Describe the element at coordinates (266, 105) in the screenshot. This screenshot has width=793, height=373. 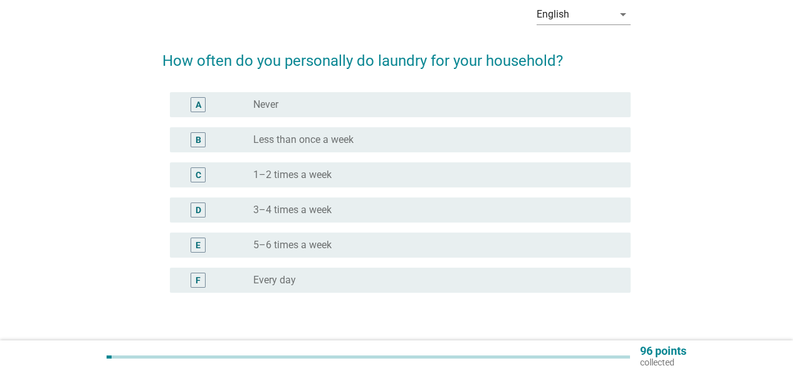
I see `label: Never` at that location.